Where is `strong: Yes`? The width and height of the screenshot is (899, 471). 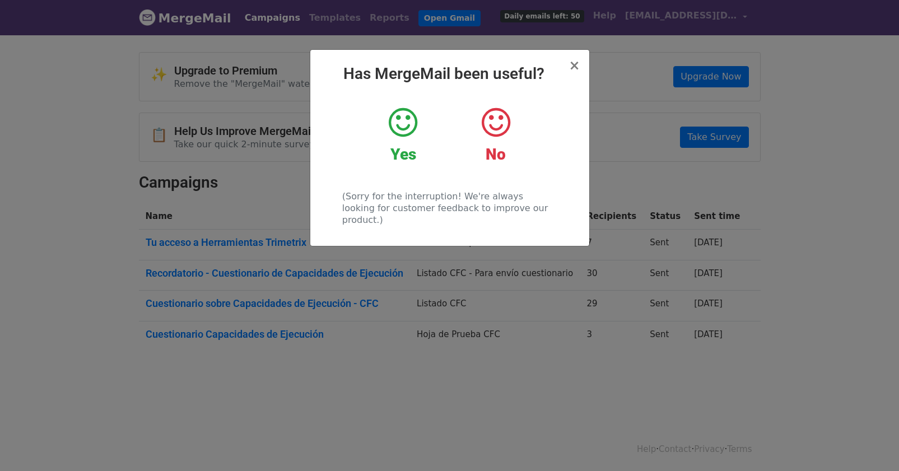
strong: Yes is located at coordinates (403, 154).